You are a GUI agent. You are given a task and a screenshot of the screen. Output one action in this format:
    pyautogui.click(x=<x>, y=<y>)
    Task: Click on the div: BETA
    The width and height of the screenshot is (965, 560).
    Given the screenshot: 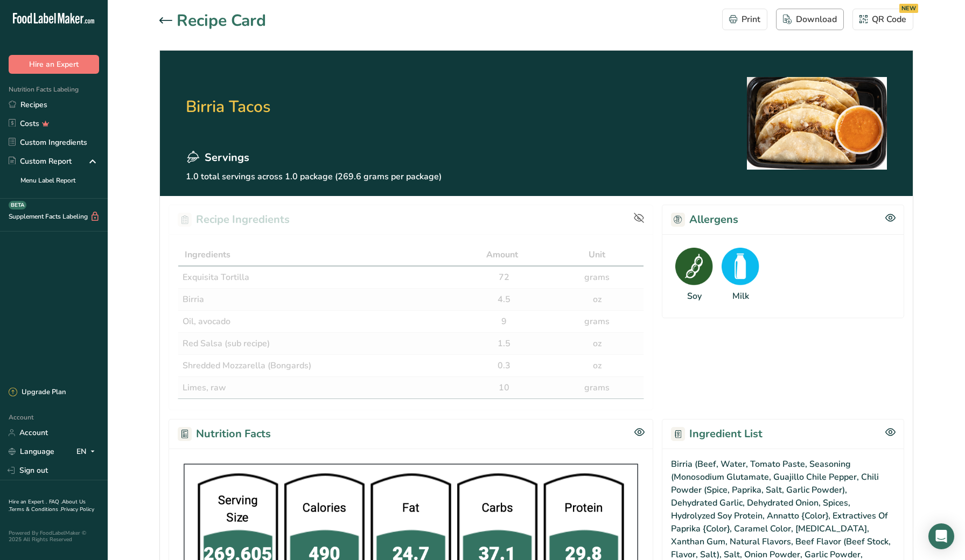 What is the action you would take?
    pyautogui.click(x=17, y=205)
    